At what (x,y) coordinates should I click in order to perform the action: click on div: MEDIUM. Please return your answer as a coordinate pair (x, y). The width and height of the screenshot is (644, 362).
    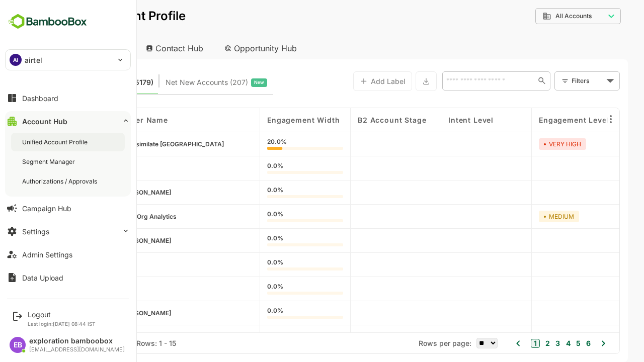
    Looking at the image, I should click on (524, 216).